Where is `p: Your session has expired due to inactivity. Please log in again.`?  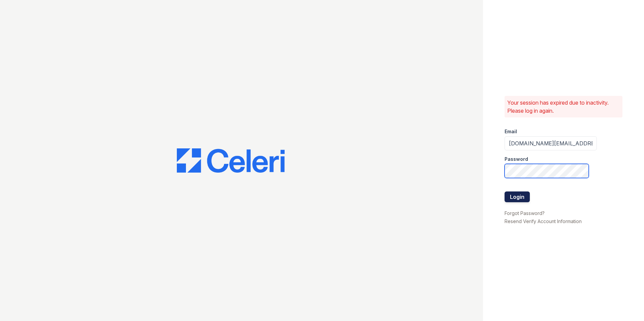
p: Your session has expired due to inactivity. Please log in again. is located at coordinates (564, 107).